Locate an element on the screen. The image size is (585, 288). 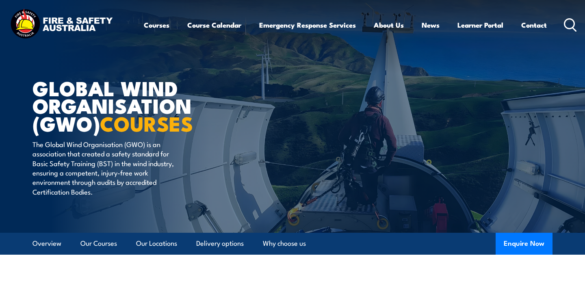
a: Our Locations is located at coordinates (156, 243).